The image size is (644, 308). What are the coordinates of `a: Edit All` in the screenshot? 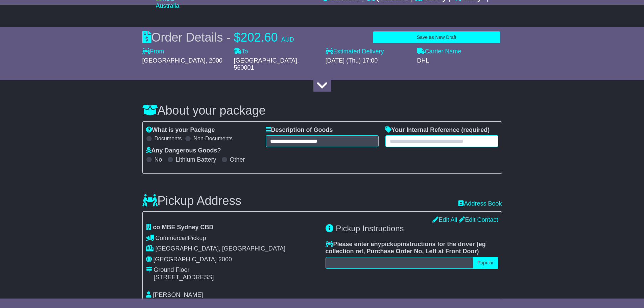 It's located at (444, 219).